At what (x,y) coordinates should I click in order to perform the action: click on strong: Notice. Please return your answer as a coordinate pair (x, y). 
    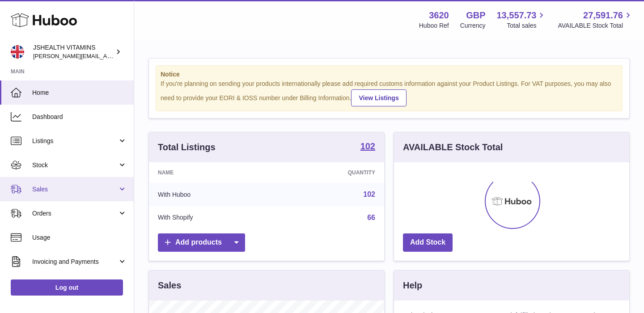
    Looking at the image, I should click on (389, 74).